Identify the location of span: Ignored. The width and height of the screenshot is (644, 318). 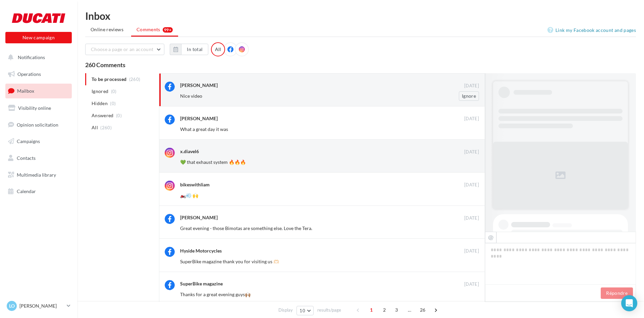
(100, 92).